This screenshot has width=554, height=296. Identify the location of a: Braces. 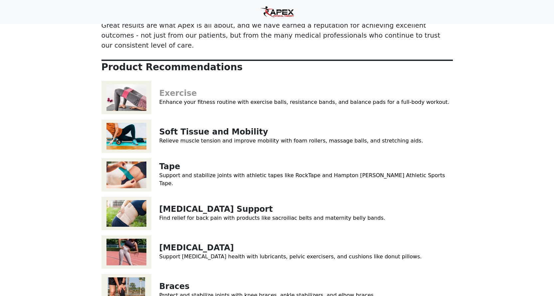
(174, 286).